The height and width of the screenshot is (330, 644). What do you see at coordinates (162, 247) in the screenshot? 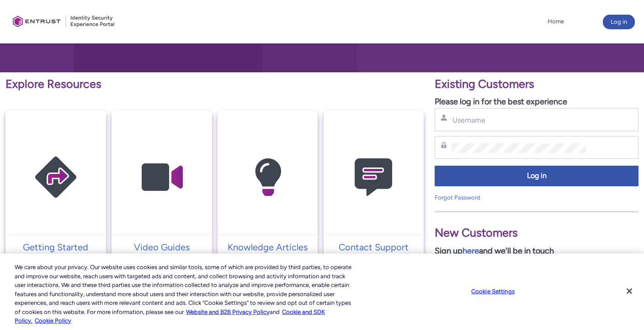
I see `p: Video Guides` at bounding box center [162, 247].